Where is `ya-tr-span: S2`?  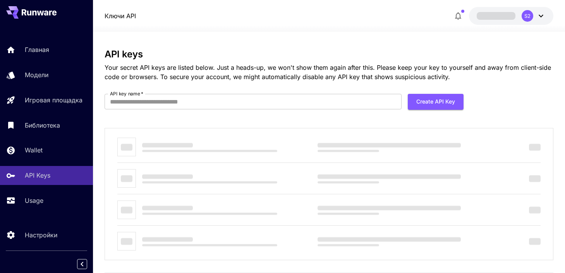 ya-tr-span: S2 is located at coordinates (528, 16).